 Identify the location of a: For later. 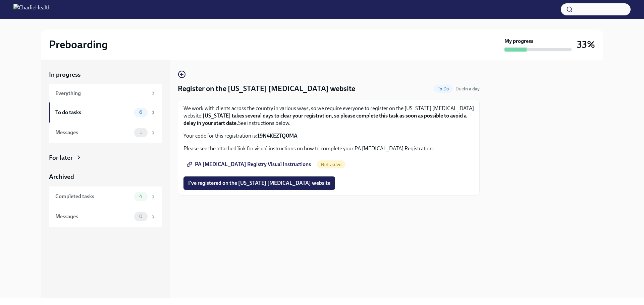
(105, 158).